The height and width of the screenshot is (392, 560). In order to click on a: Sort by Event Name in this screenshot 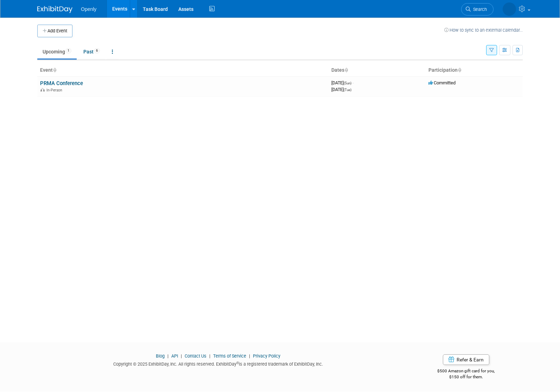, I will do `click(54, 70)`.